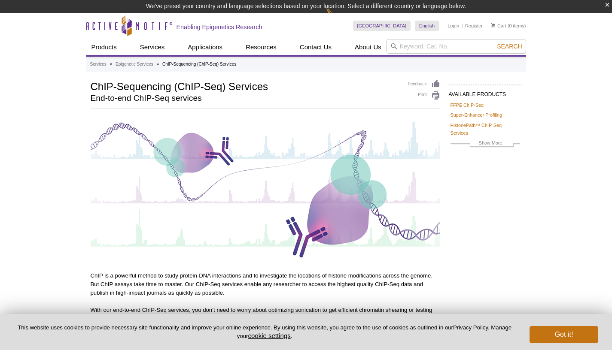 This screenshot has height=350, width=612. Describe the element at coordinates (456, 46) in the screenshot. I see `input: Keyword, Cat. No.` at that location.